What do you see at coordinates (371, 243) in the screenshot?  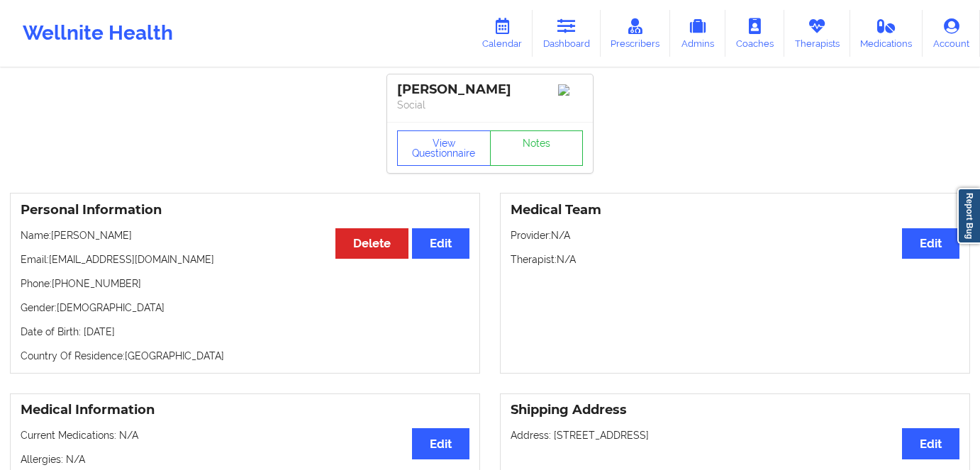 I see `button: Delete` at bounding box center [371, 243].